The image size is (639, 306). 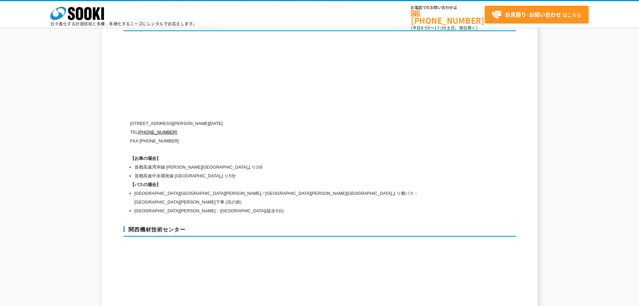 What do you see at coordinates (448, 8) in the screenshot?
I see `span: お電話でのお問い合わせは` at bounding box center [448, 8].